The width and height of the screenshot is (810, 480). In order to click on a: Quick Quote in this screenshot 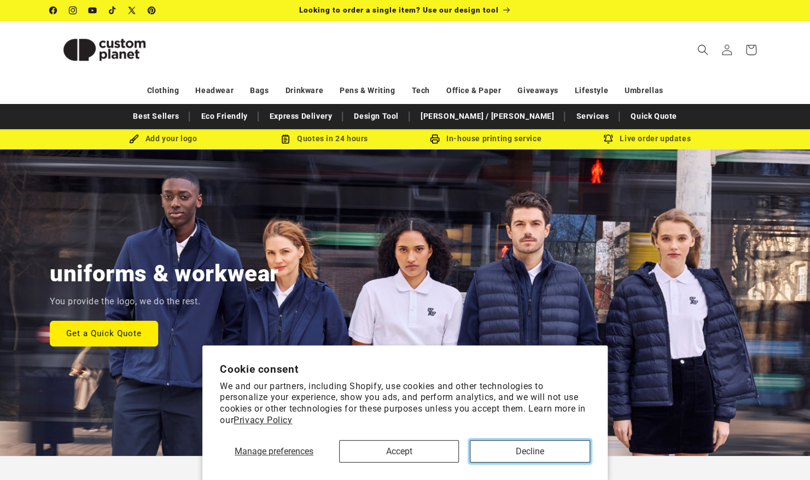, I will do `click(654, 116)`.